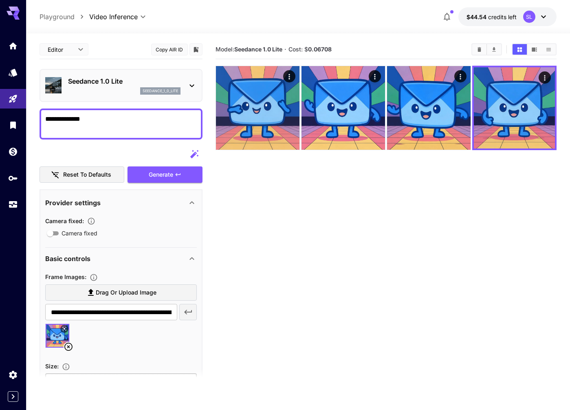 The height and width of the screenshot is (410, 570). Describe the element at coordinates (494, 49) in the screenshot. I see `button: Download All` at that location.